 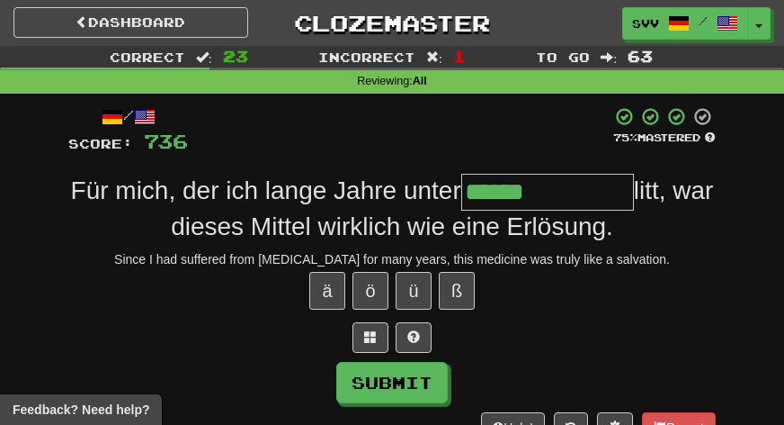 What do you see at coordinates (266, 190) in the screenshot?
I see `span: Für mich, der ich lange Jahre unter` at bounding box center [266, 190].